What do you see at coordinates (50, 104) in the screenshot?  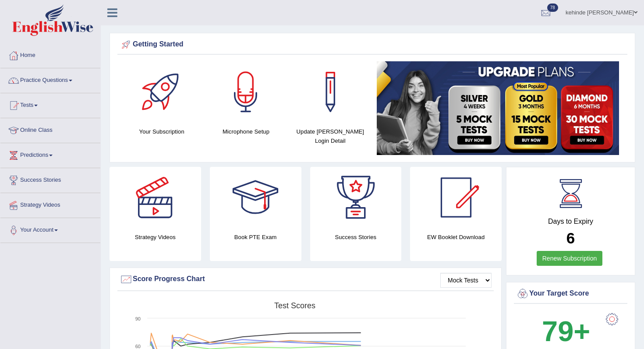 I see `a: Tests` at bounding box center [50, 104].